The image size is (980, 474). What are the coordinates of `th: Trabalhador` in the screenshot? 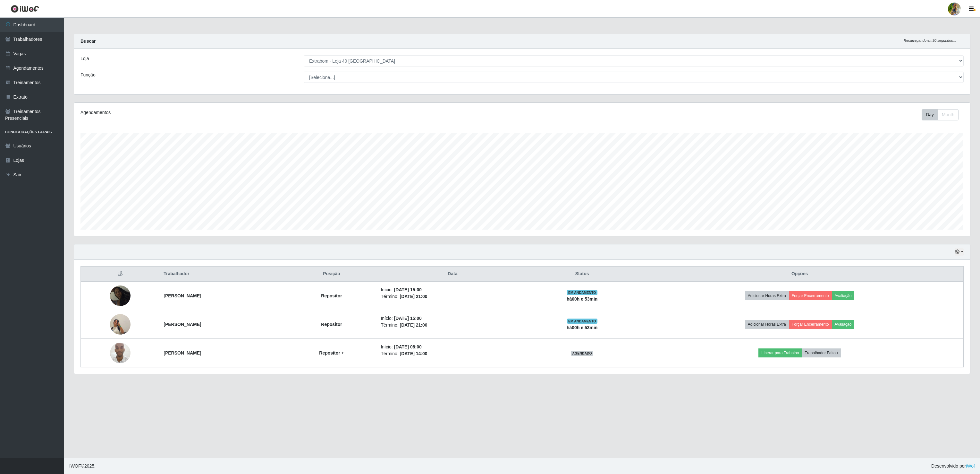 It's located at (223, 274).